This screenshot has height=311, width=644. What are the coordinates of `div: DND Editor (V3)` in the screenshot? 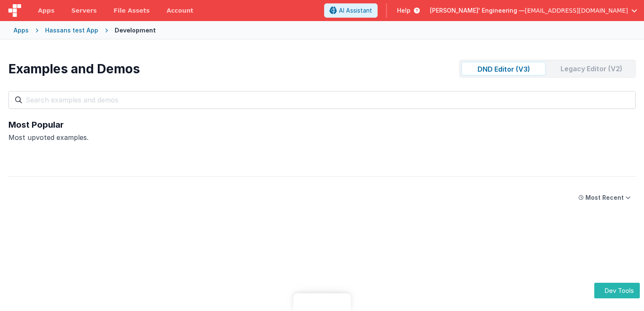 It's located at (503, 69).